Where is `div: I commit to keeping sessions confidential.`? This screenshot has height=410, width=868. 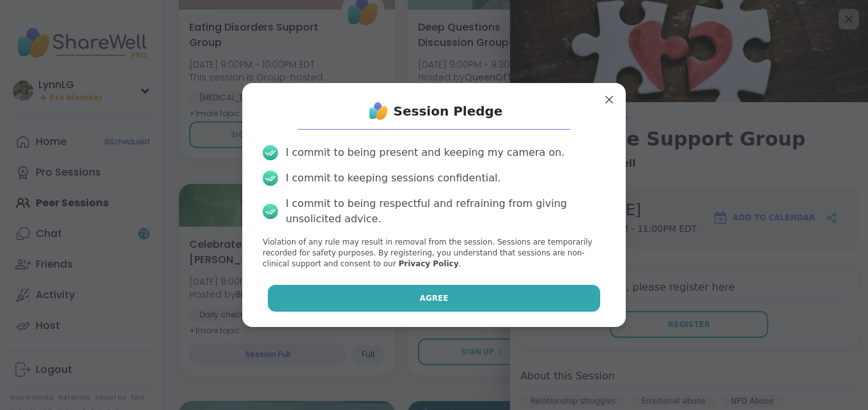 div: I commit to keeping sessions confidential. is located at coordinates (393, 178).